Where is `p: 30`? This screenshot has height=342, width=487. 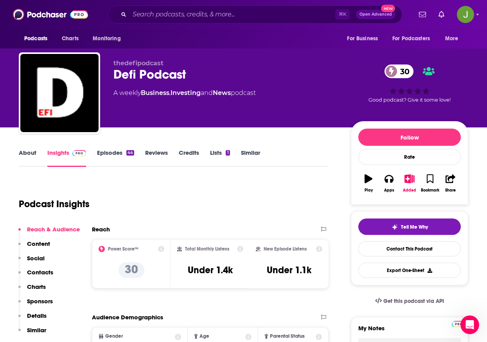 p: 30 is located at coordinates (131, 270).